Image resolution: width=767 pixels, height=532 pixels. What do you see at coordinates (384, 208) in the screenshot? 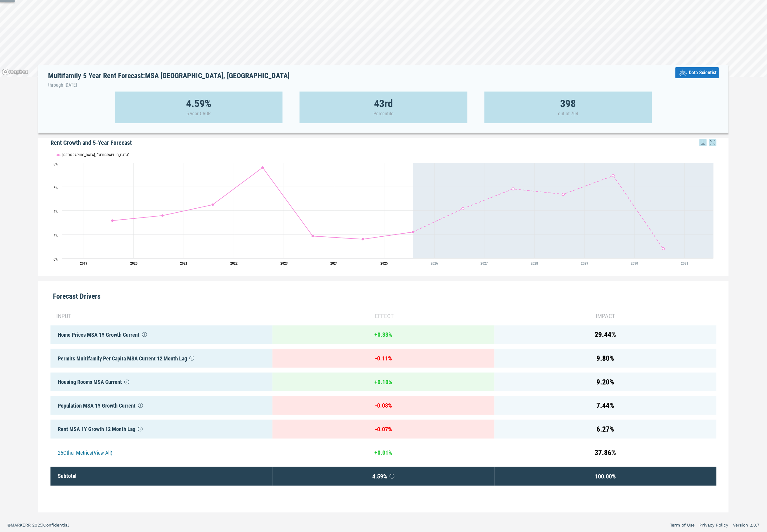
I see `div: Rent Growth and 5-Year Forecast. Highcharts interactive chart.` at bounding box center [384, 208].